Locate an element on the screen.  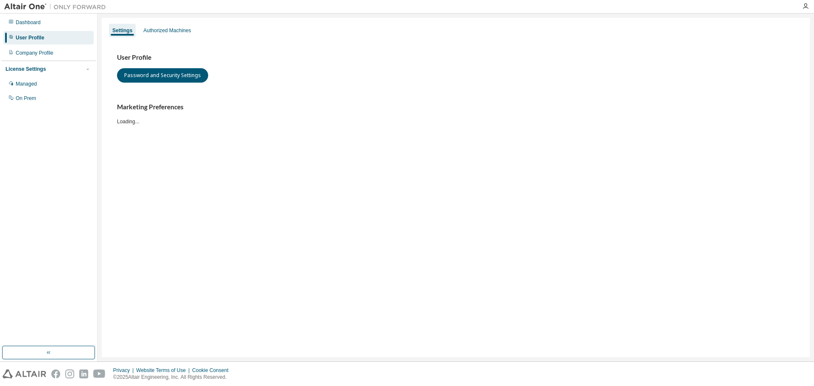
div: Managed is located at coordinates (26, 84).